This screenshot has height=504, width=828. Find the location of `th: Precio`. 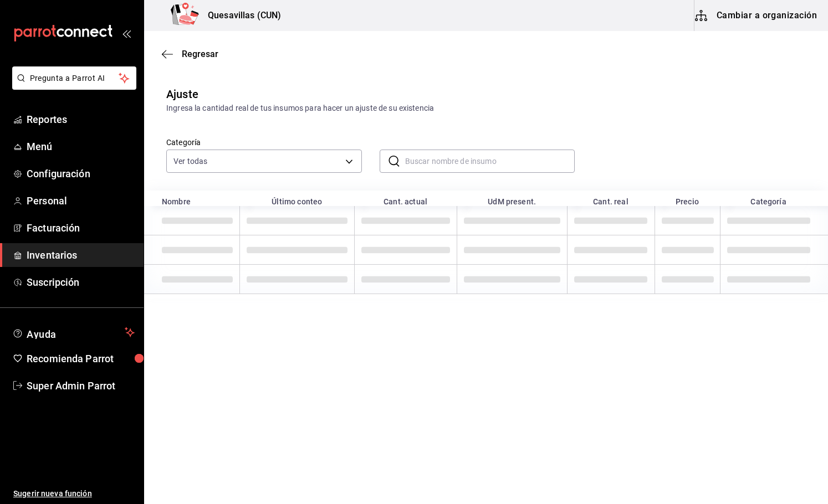

th: Precio is located at coordinates (687, 199).